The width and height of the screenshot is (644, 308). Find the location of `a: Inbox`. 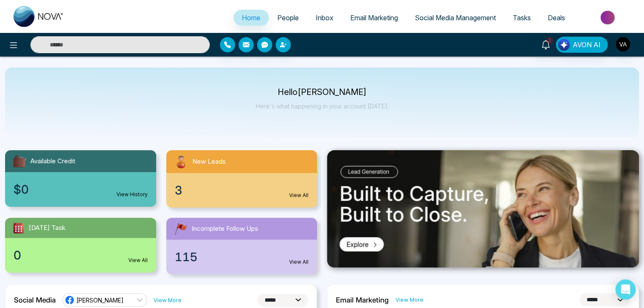

a: Inbox is located at coordinates (324, 17).